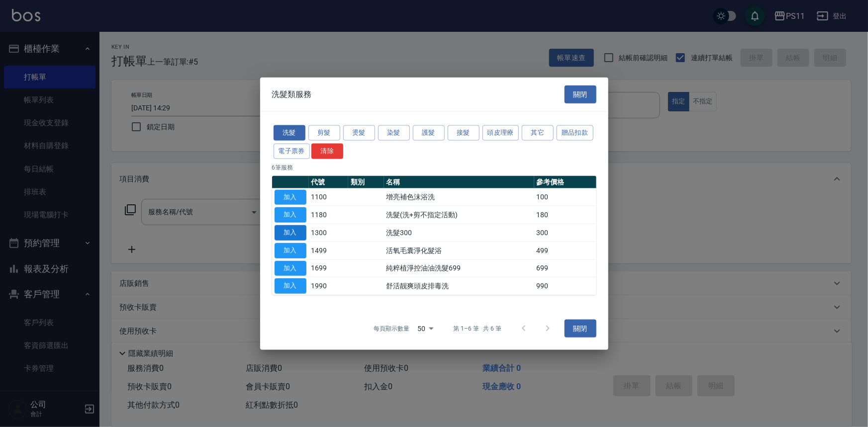 This screenshot has width=868, height=427. Describe the element at coordinates (575, 133) in the screenshot. I see `button: 贈品扣款` at that location.